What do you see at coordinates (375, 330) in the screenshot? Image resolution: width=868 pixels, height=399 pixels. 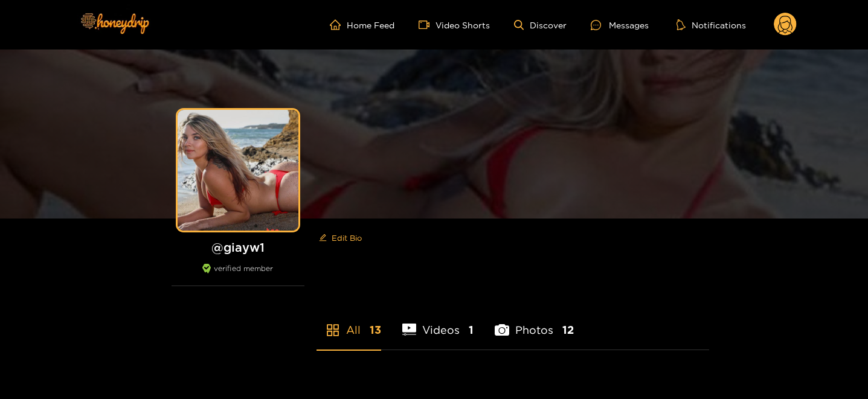 I see `span: 13` at bounding box center [375, 330].